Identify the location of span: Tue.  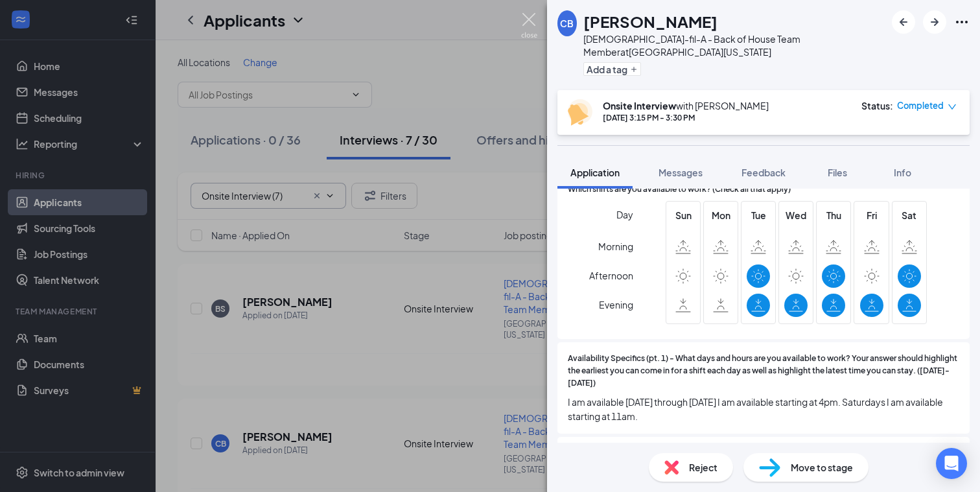
(758, 215).